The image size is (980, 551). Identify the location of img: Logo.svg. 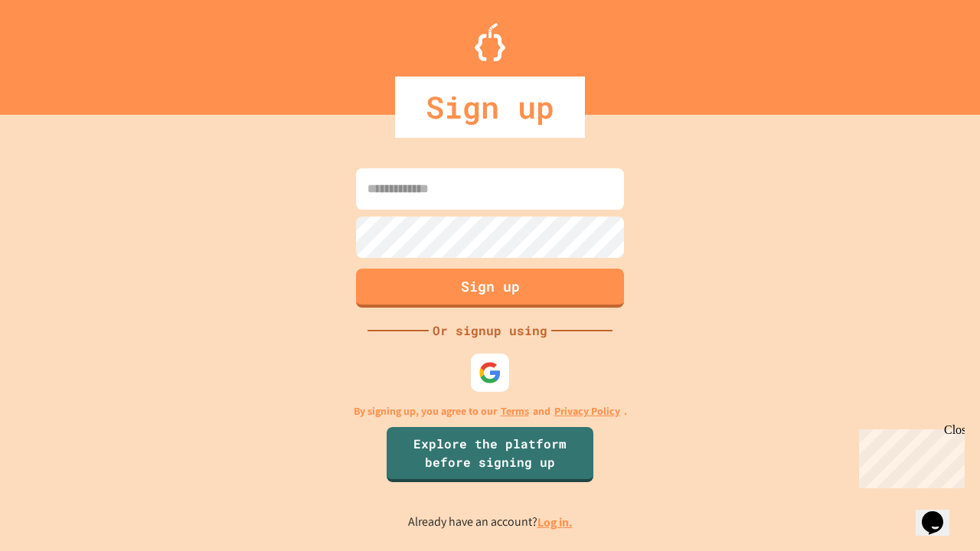
(490, 42).